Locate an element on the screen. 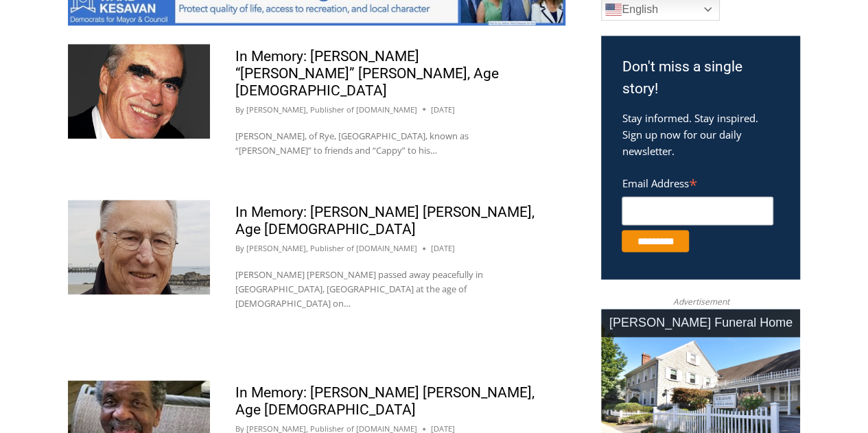 The width and height of the screenshot is (868, 433). div: Face Painting is located at coordinates (168, 76).